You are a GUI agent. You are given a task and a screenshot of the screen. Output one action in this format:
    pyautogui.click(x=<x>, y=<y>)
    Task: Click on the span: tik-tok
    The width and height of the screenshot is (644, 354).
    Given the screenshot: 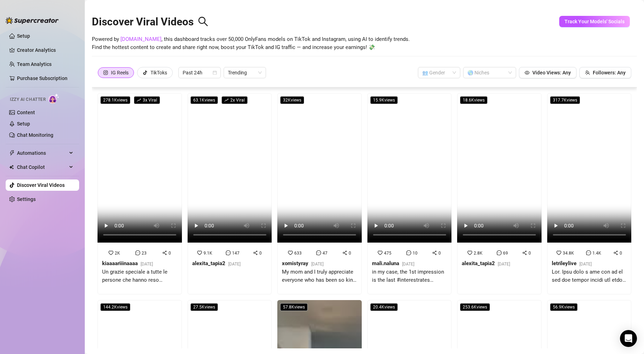 What is the action you would take?
    pyautogui.click(x=145, y=73)
    